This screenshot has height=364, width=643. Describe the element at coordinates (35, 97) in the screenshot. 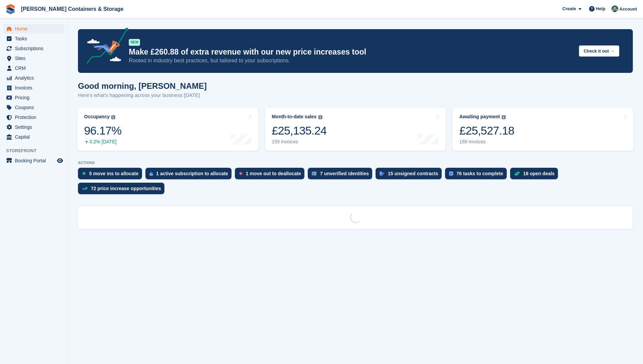

I see `span: Pricing` at that location.